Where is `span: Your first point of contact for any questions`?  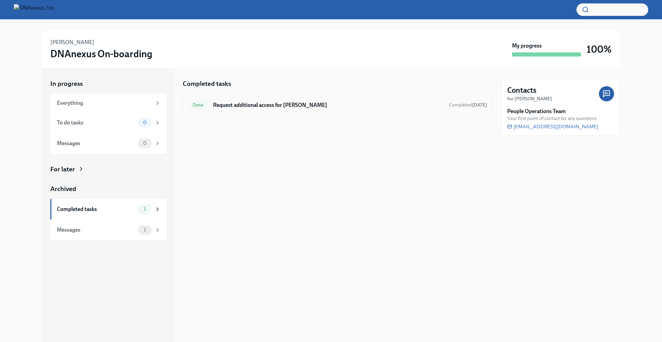
span: Your first point of contact for any questions is located at coordinates (551, 118).